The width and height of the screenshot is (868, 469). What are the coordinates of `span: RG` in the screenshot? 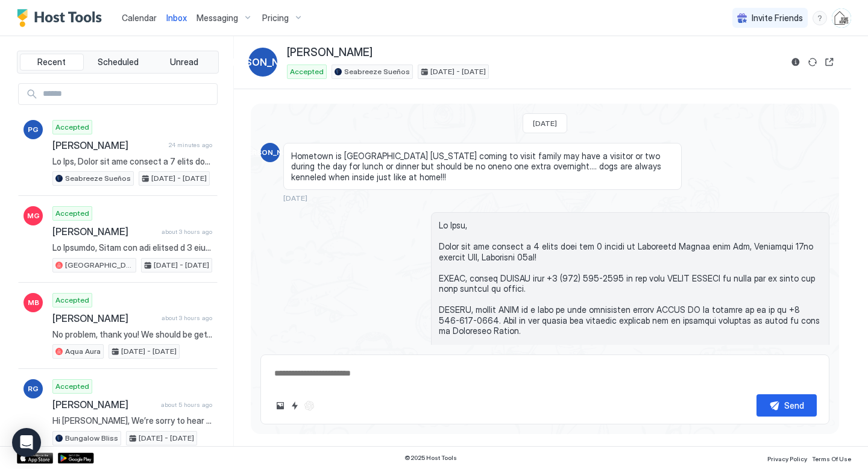 It's located at (33, 389).